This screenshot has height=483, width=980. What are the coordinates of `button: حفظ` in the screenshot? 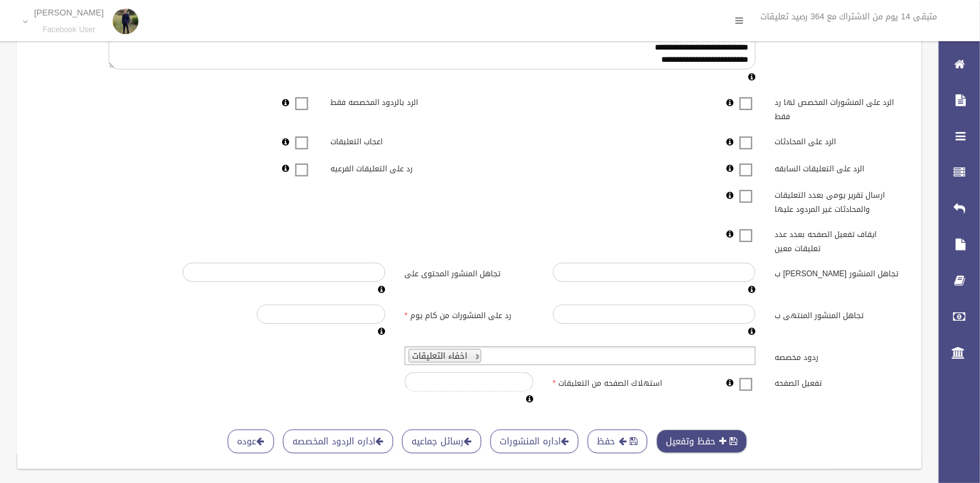 It's located at (618, 441).